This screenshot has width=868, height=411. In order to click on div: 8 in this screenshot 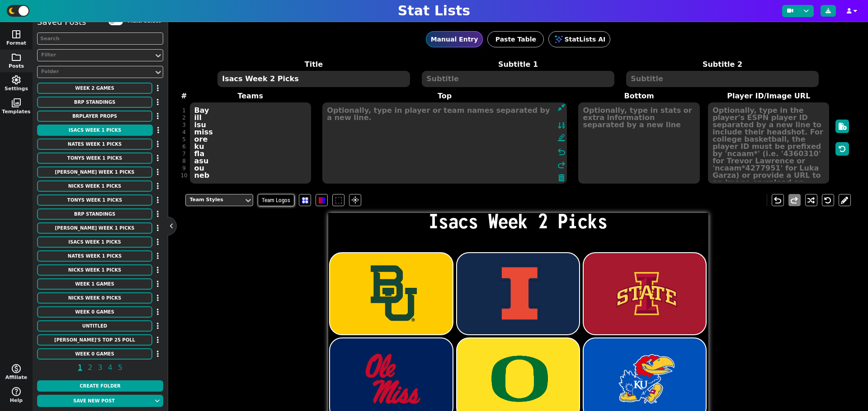, I will do `click(183, 161)`.